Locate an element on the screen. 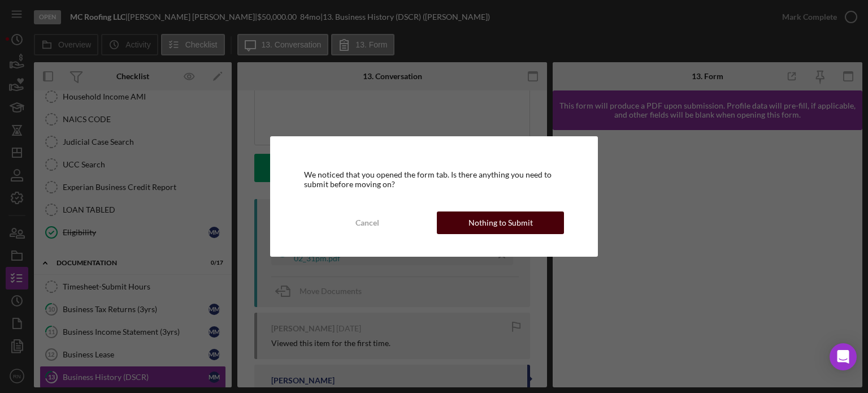 The height and width of the screenshot is (393, 868). button: Nothing to Submit is located at coordinates (500, 222).